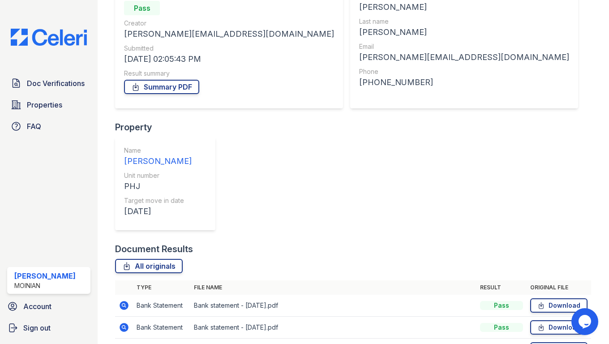  Describe the element at coordinates (37, 328) in the screenshot. I see `span: Sign out` at that location.